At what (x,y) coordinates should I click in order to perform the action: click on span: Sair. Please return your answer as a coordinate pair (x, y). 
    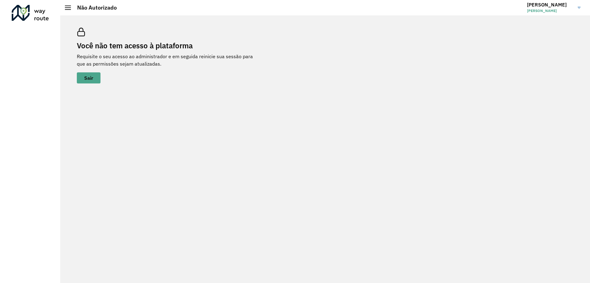
    Looking at the image, I should click on (89, 78).